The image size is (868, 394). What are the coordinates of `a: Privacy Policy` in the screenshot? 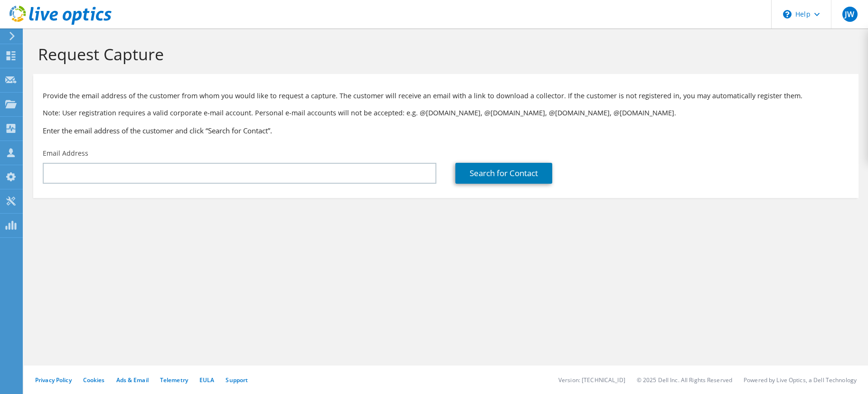 It's located at (53, 380).